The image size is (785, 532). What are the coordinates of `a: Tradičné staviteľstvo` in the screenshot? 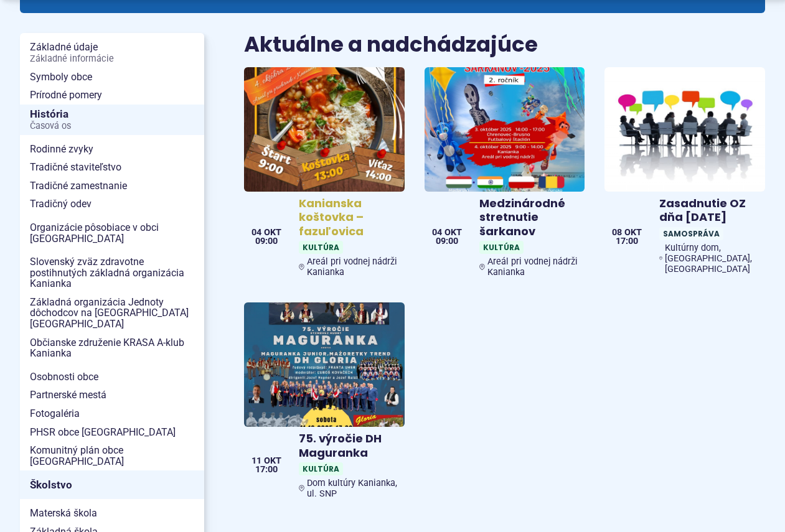 It's located at (112, 167).